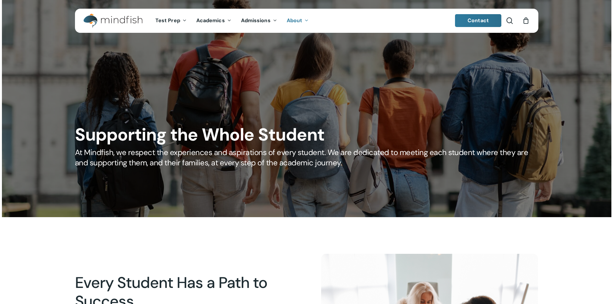  What do you see at coordinates (478, 21) in the screenshot?
I see `a: Contact` at bounding box center [478, 21].